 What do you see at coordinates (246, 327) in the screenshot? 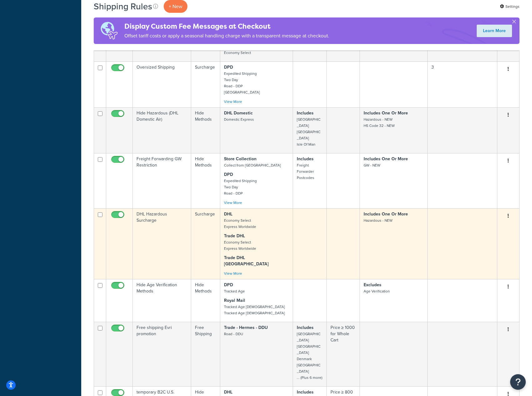
I see `strong: Trade - Hermes - DDU` at bounding box center [246, 327].